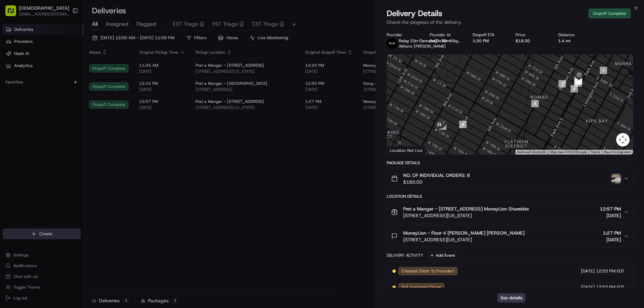 The width and height of the screenshot is (644, 308). Describe the element at coordinates (510, 22) in the screenshot. I see `p: Check the progress of the delivery.` at that location.